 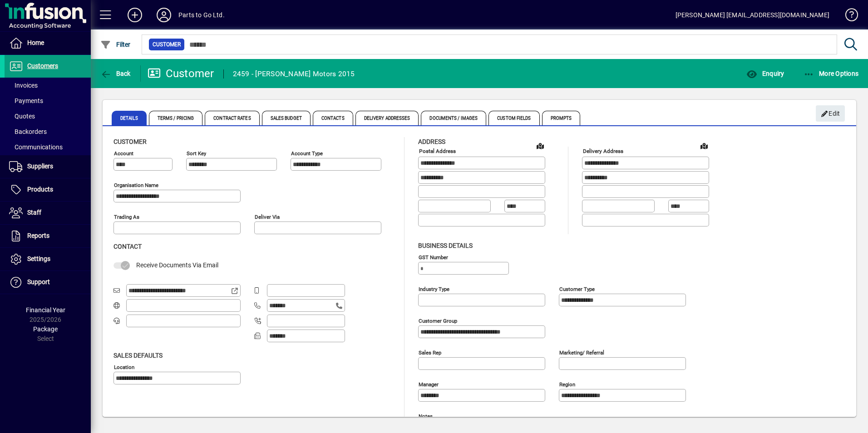 What do you see at coordinates (48, 190) in the screenshot?
I see `a: Products` at bounding box center [48, 190].